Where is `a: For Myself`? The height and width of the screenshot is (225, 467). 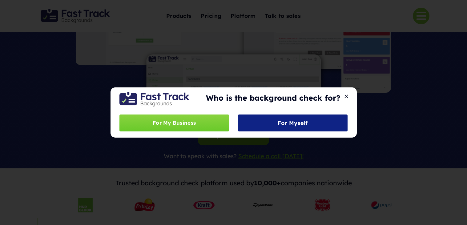
a: For Myself is located at coordinates (293, 123).